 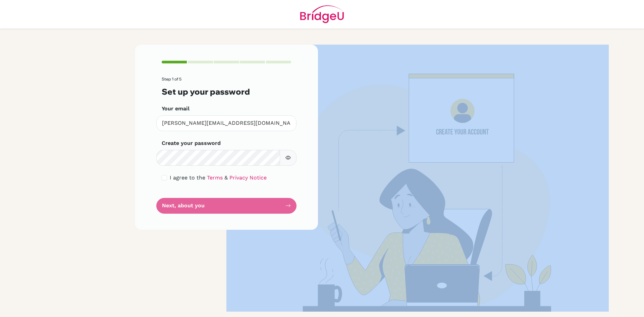 What do you see at coordinates (176, 109) in the screenshot?
I see `label: Your email` at bounding box center [176, 109].